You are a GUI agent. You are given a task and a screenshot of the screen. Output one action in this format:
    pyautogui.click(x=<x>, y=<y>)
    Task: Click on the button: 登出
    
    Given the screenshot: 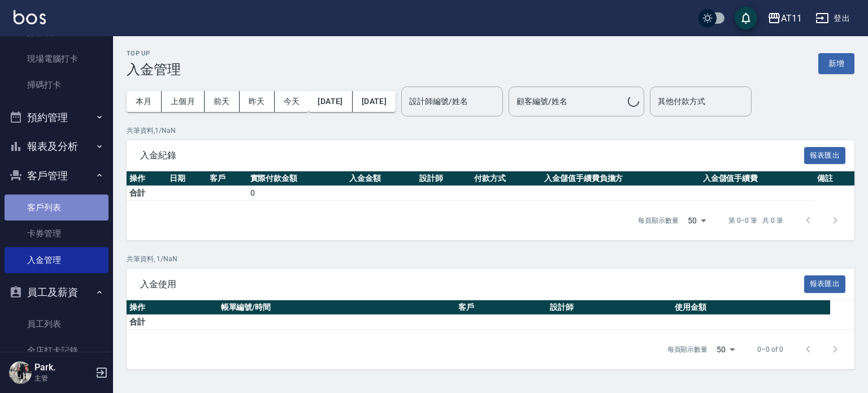 What is the action you would take?
    pyautogui.click(x=832, y=18)
    